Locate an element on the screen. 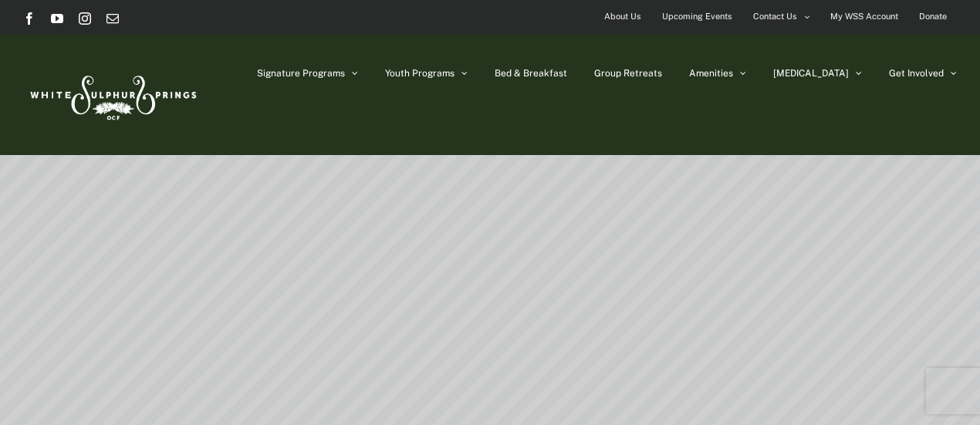  span: Group Retreats is located at coordinates (628, 73).